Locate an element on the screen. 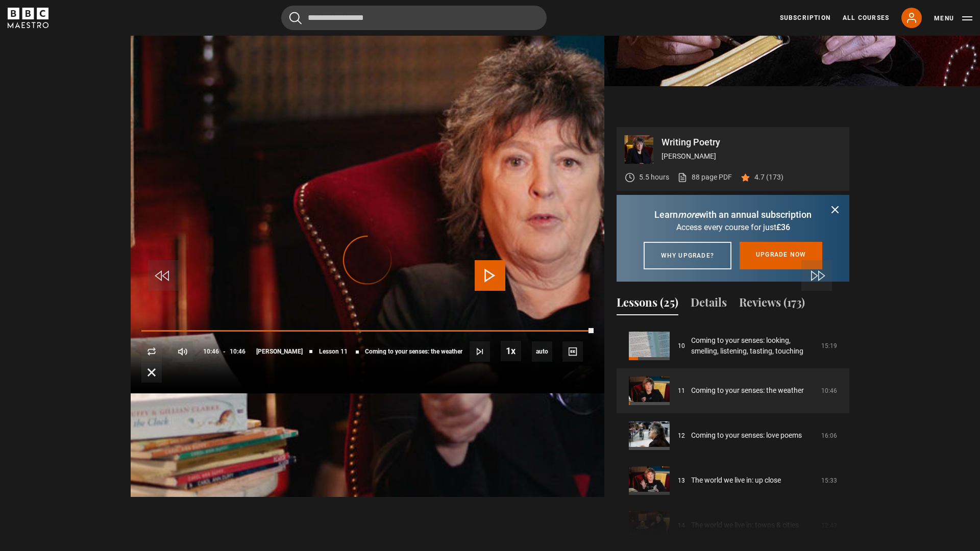  a: Upgrade now is located at coordinates (781, 256).